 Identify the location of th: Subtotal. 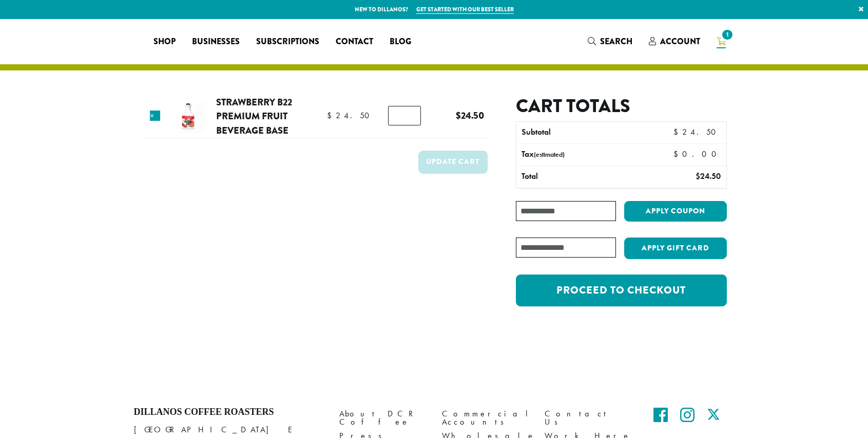
(580, 132).